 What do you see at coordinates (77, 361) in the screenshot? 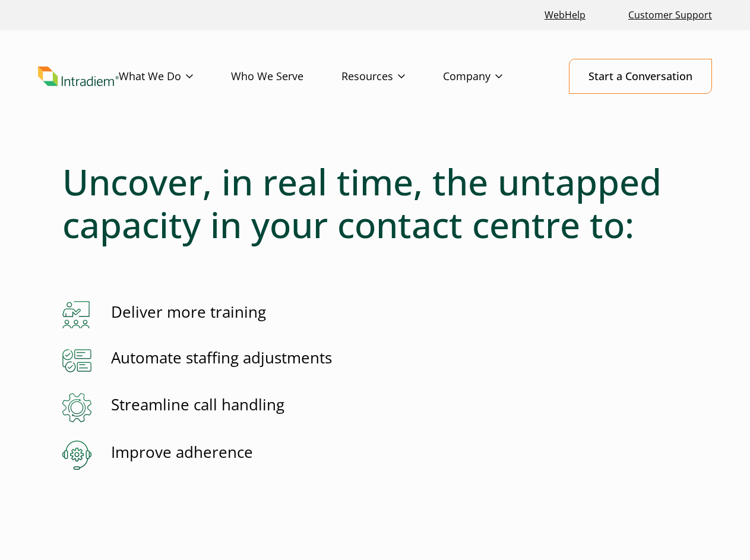
I see `img: Automation Icon` at bounding box center [77, 361].